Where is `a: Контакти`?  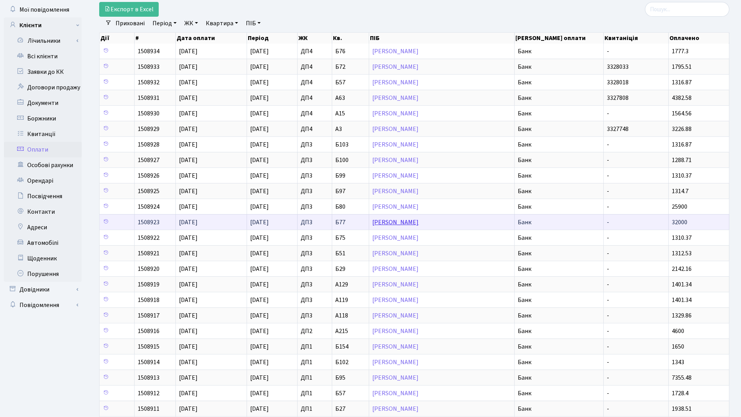
a: Контакти is located at coordinates (43, 212).